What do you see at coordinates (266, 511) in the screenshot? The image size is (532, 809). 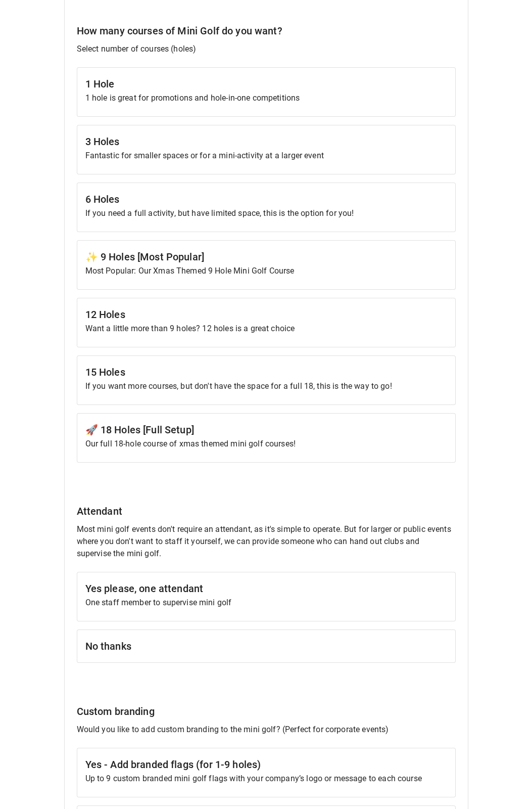 I see `h6: Attendant` at bounding box center [266, 511].